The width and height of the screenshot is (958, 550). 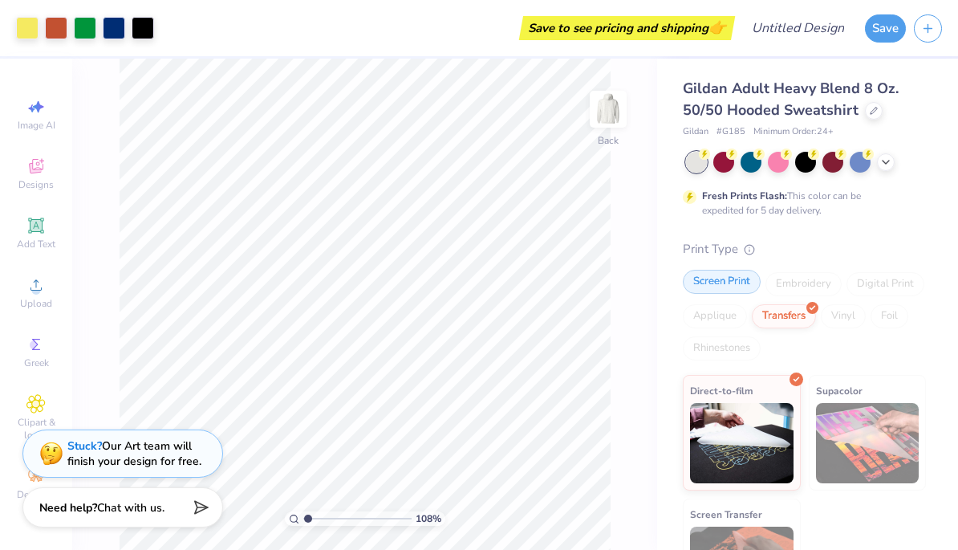 What do you see at coordinates (790, 99) in the screenshot?
I see `span: Gildan Adult Heavy Blend 8 Oz. 50/50 Hooded Sweatshirt` at bounding box center [790, 99].